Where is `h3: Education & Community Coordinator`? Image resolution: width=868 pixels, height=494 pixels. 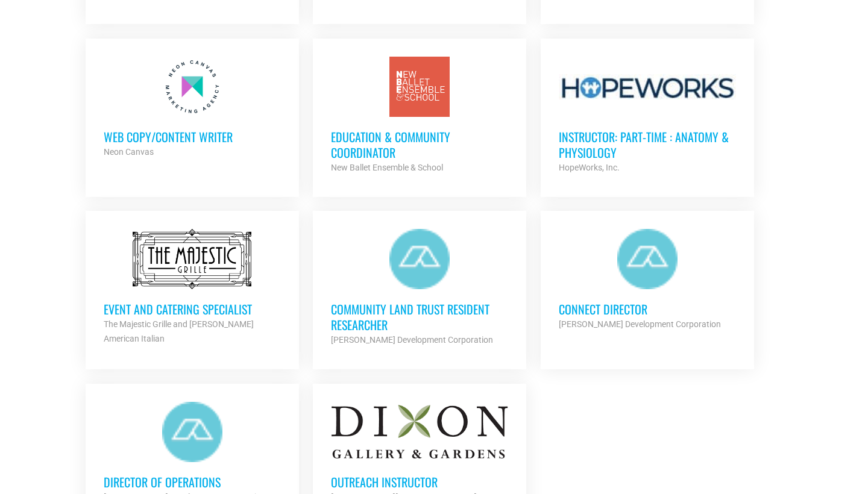 h3: Education & Community Coordinator is located at coordinates (419, 145).